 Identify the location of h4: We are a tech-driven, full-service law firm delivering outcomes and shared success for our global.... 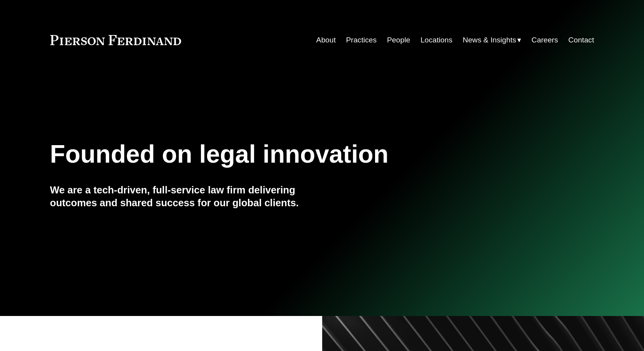
(186, 196).